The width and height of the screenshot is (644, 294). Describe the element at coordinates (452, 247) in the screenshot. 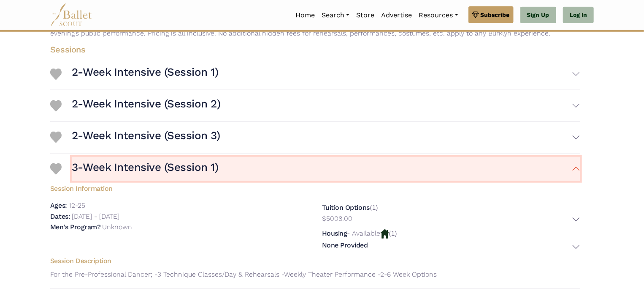

I see `button: None Provided` at that location.